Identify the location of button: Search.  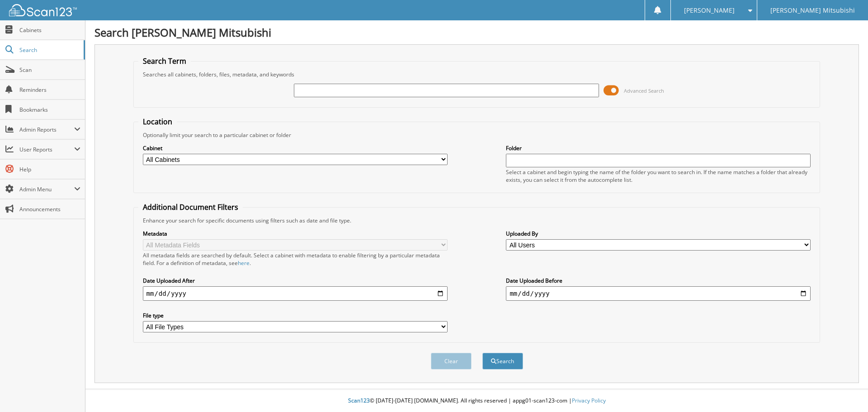
(502, 361).